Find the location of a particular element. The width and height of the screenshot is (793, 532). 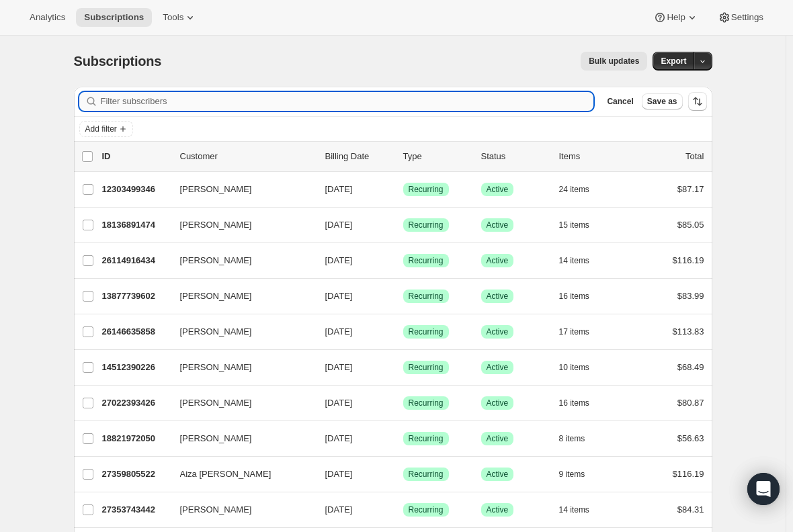

p: 18136891474 is located at coordinates (136, 225).